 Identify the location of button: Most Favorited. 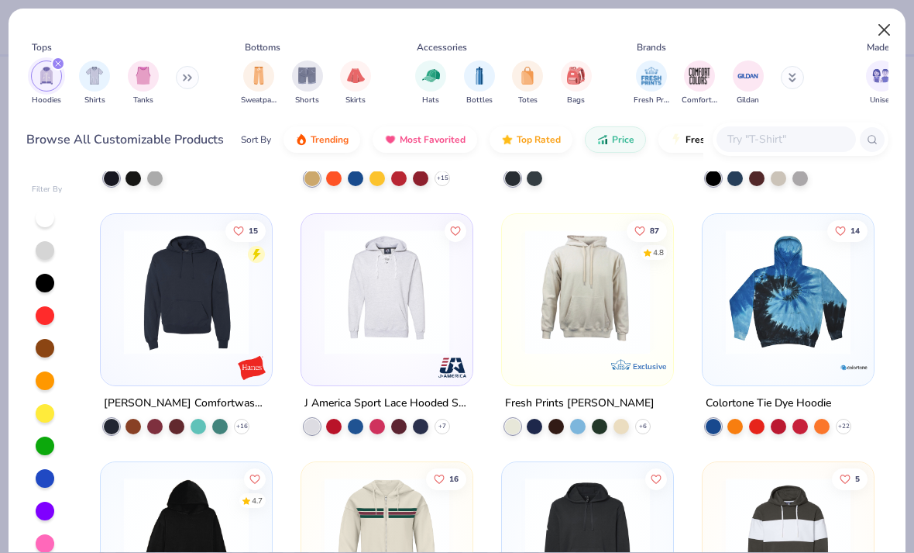
(425, 139).